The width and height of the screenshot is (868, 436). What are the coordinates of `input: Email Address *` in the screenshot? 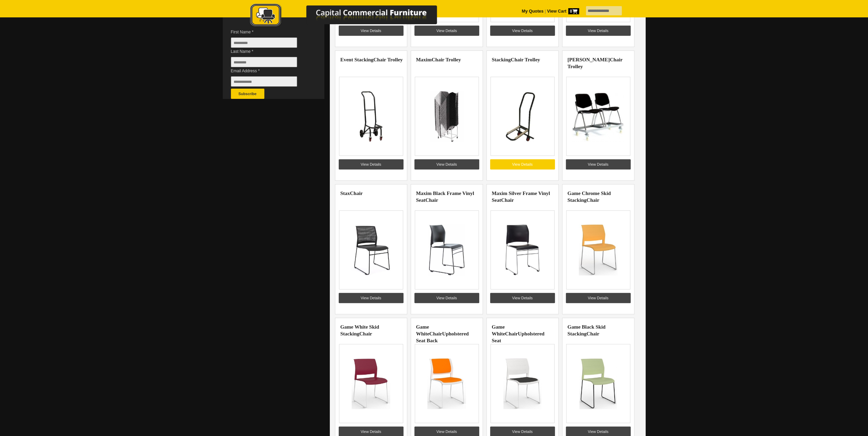 It's located at (264, 81).